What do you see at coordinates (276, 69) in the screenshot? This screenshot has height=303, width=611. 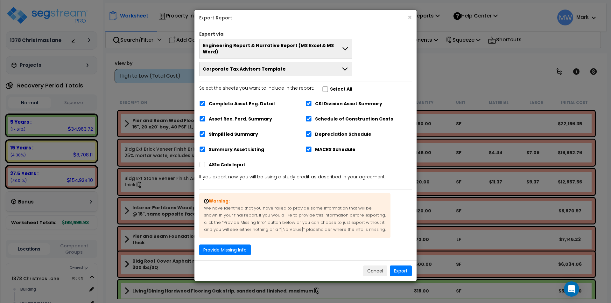 I see `button: Corporate Tax Advisors Template` at bounding box center [276, 69].